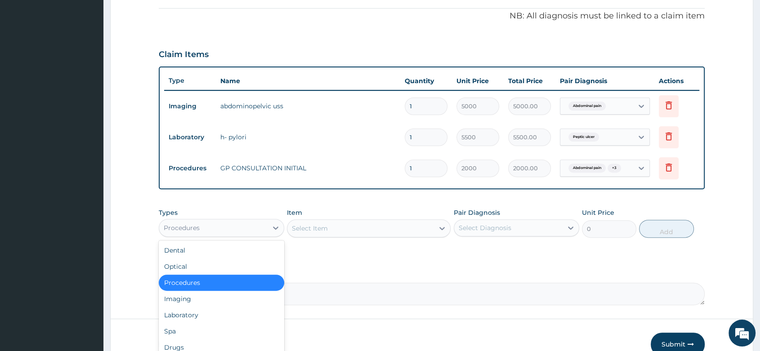 The height and width of the screenshot is (351, 760). What do you see at coordinates (88, 261) in the screenshot?
I see `textarea: Type your message and hit 'Enter'` at bounding box center [88, 261].